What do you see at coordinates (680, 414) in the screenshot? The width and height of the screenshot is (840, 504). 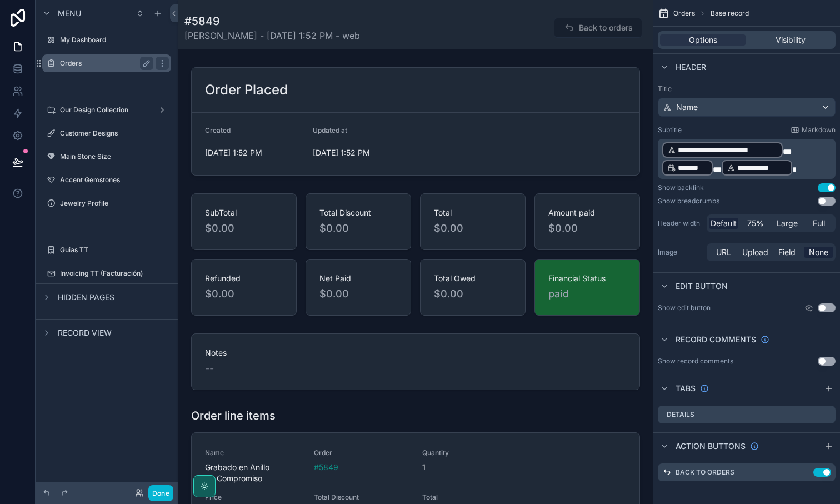 I see `label: Details` at bounding box center [680, 414].